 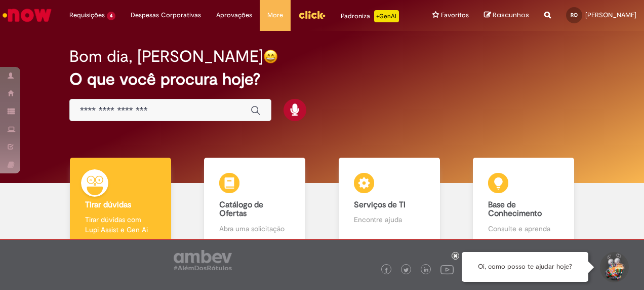 I want to click on a: Serviços de TI Encontre ajuda, so click(x=389, y=201).